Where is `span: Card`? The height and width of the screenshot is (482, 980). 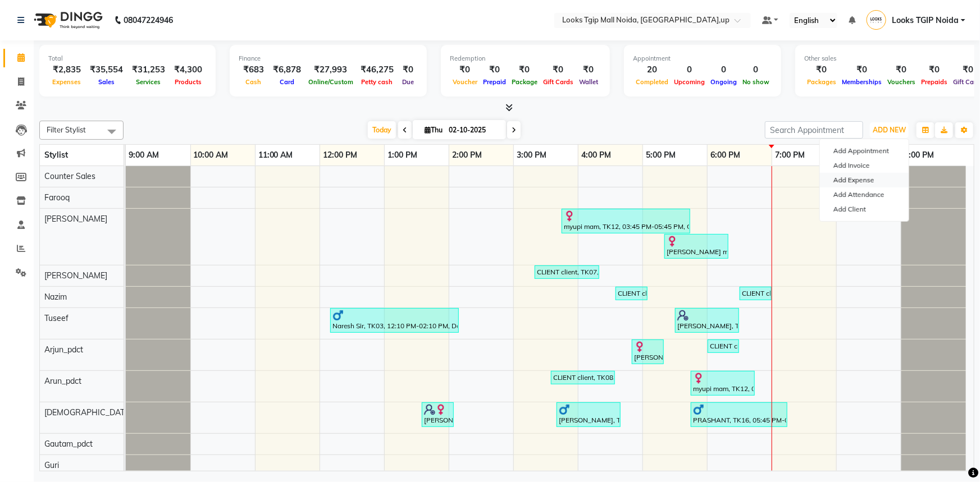
span: Card is located at coordinates (287, 82).